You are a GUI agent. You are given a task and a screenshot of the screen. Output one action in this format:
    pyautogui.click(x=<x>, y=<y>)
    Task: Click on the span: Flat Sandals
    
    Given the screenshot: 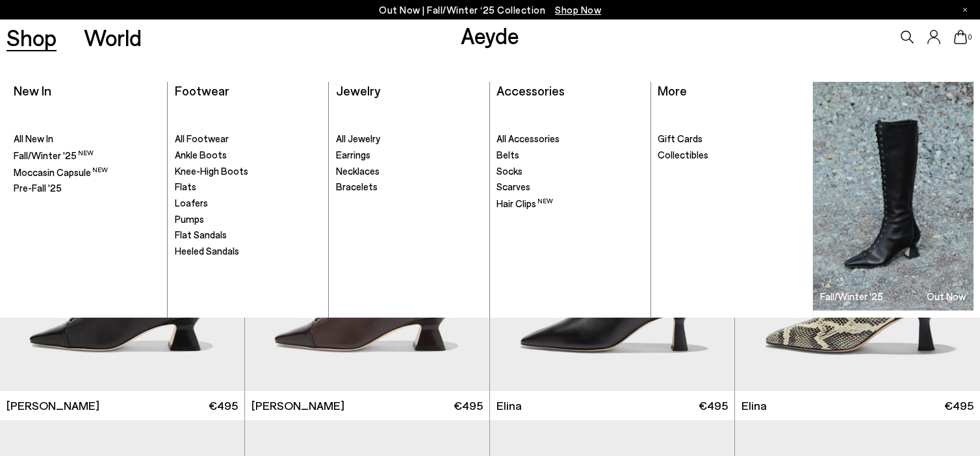 What is the action you would take?
    pyautogui.click(x=200, y=234)
    